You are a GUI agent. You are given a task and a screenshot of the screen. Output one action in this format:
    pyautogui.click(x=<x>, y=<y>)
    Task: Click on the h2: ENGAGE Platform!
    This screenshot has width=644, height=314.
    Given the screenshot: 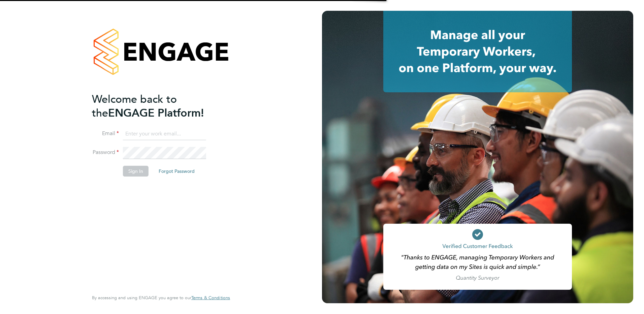 What is the action you would take?
    pyautogui.click(x=158, y=106)
    